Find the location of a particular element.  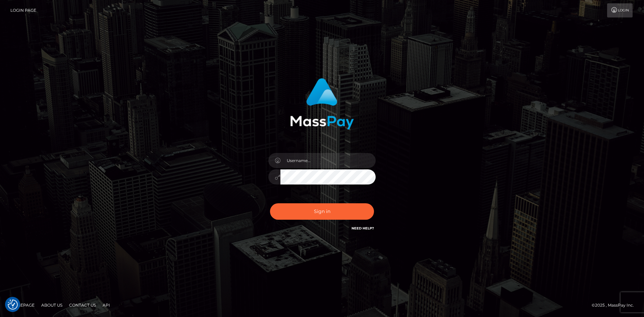

a: API is located at coordinates (106, 305).